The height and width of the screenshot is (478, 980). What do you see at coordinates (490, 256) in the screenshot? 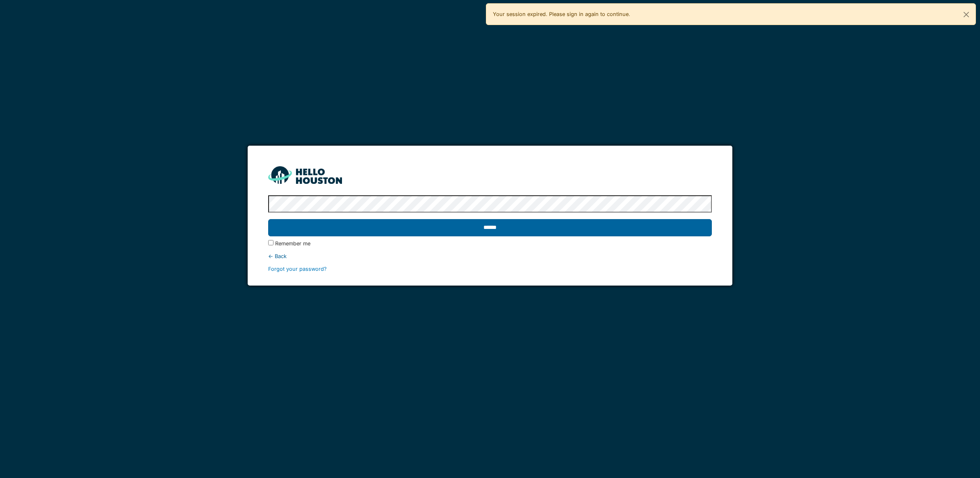
I see `div: ← Back` at bounding box center [490, 256].